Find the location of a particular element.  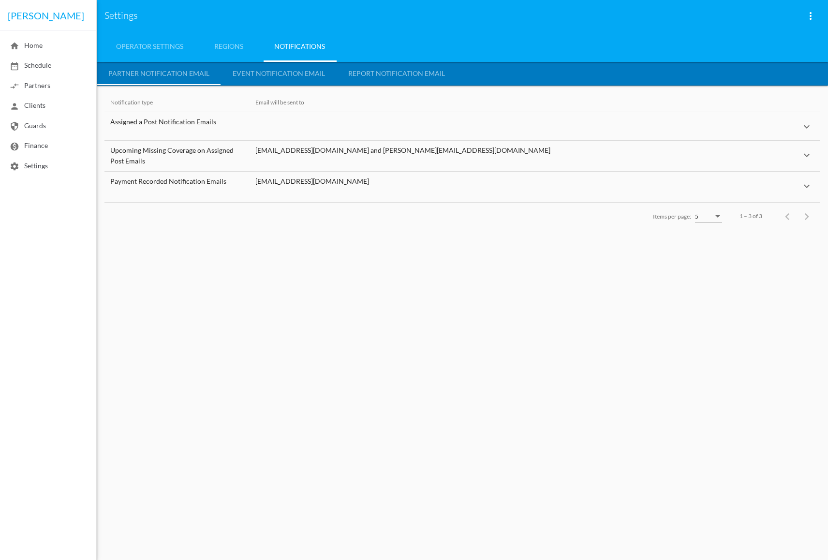

span: Guards is located at coordinates (28, 125).